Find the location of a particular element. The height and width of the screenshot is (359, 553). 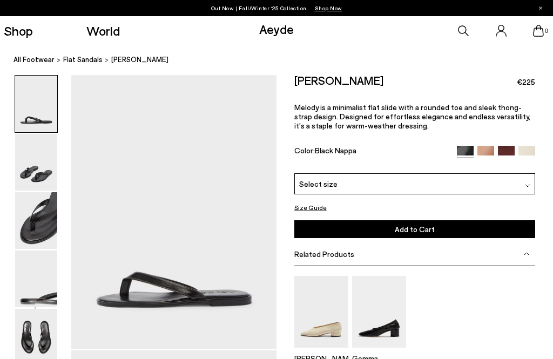

span: Select size is located at coordinates (318, 184).